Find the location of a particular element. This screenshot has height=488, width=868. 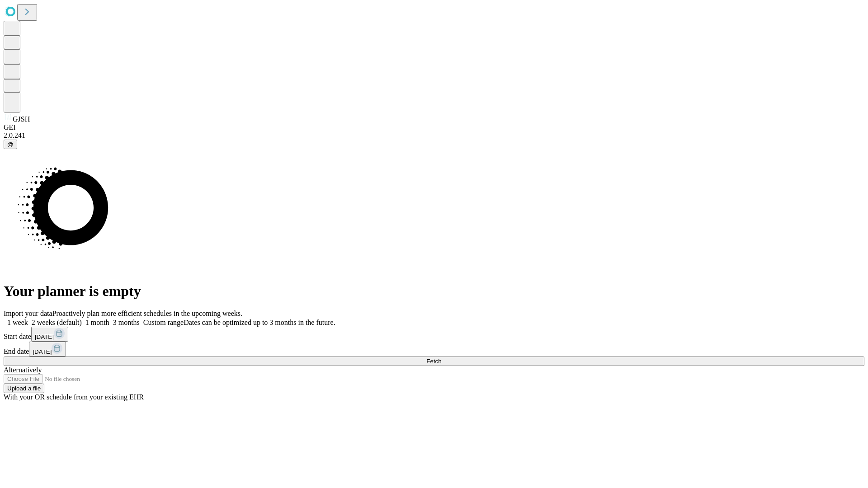

span: 3 months is located at coordinates (126, 322).